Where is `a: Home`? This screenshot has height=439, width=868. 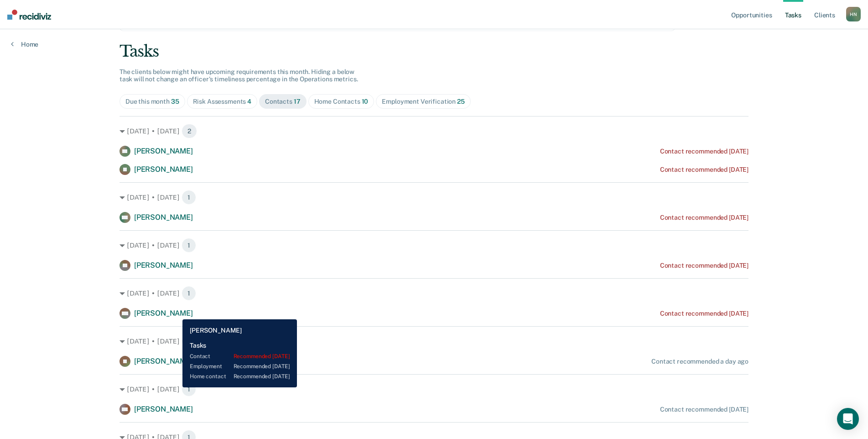 a: Home is located at coordinates (25, 45).